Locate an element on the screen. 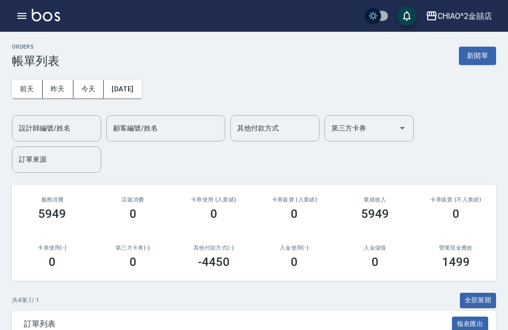 The image size is (508, 330). button: Open is located at coordinates (402, 128).